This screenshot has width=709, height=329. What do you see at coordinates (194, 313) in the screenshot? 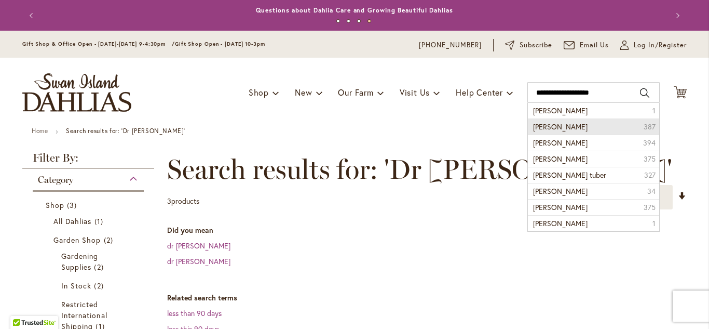
I see `a: less than 90 days` at bounding box center [194, 313].